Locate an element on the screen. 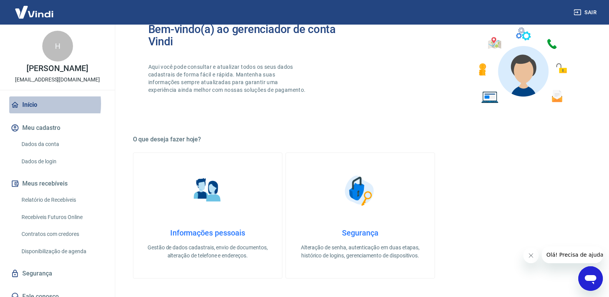 The image size is (609, 297). img: Informações pessoais is located at coordinates (208, 191).